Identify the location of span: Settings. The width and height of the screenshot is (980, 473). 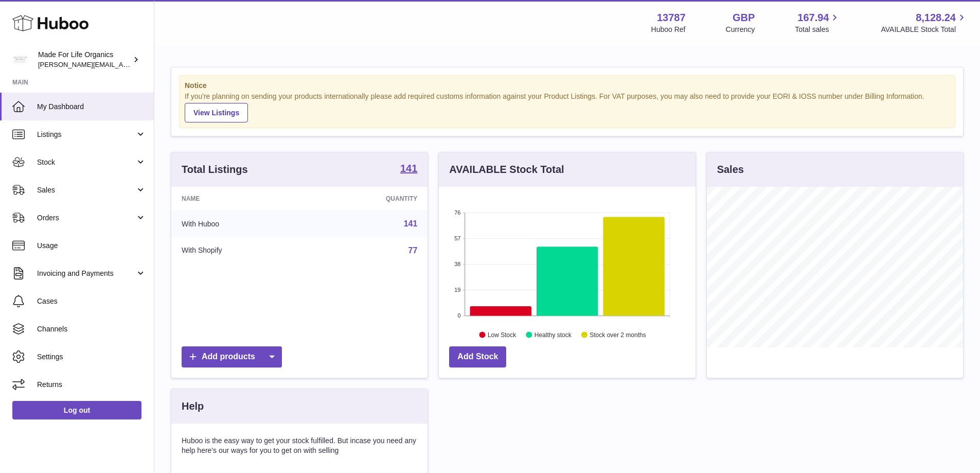
(91, 357).